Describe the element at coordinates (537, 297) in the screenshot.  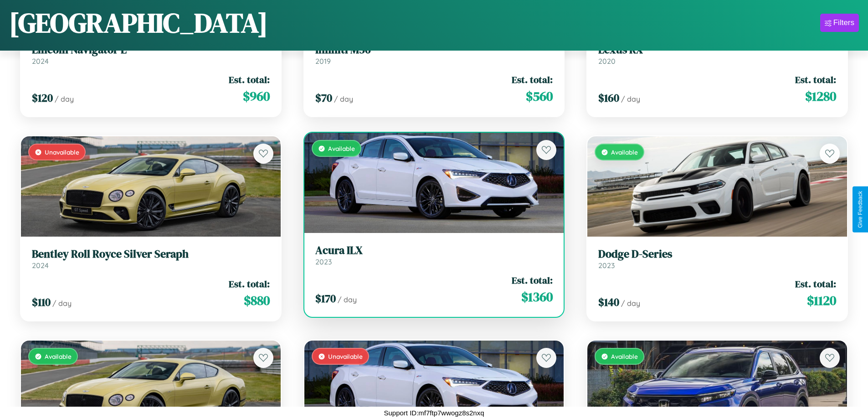
I see `span: $ 1360` at that location.